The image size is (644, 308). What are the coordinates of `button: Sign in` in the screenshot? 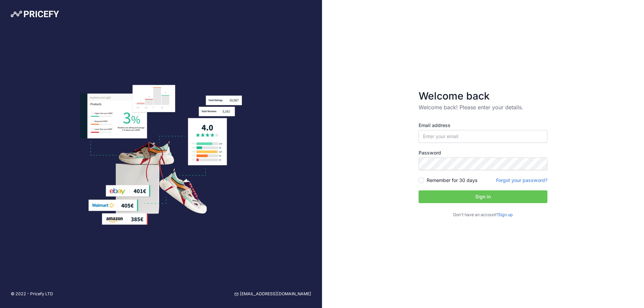 It's located at (483, 197).